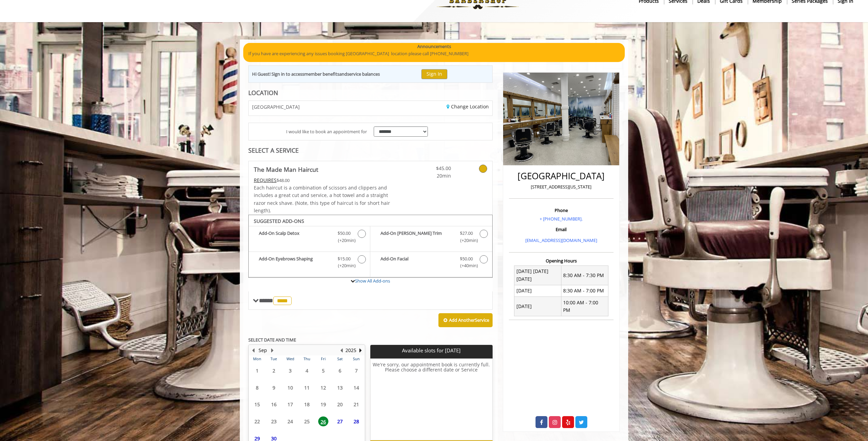  Describe the element at coordinates (322, 180) in the screenshot. I see `div: $48.00` at that location.